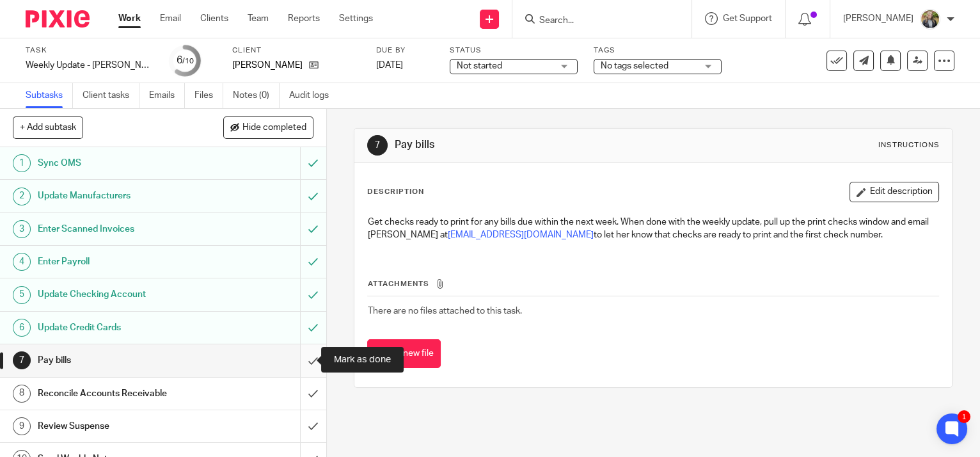 This screenshot has height=457, width=980. What do you see at coordinates (167, 96) in the screenshot?
I see `a: Emails` at bounding box center [167, 96].